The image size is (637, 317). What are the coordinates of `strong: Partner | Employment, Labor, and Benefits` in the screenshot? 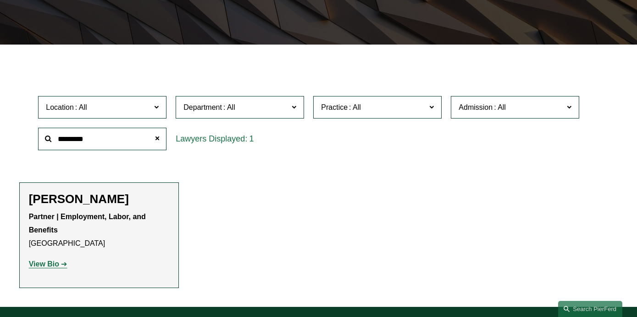 It's located at (89, 223).